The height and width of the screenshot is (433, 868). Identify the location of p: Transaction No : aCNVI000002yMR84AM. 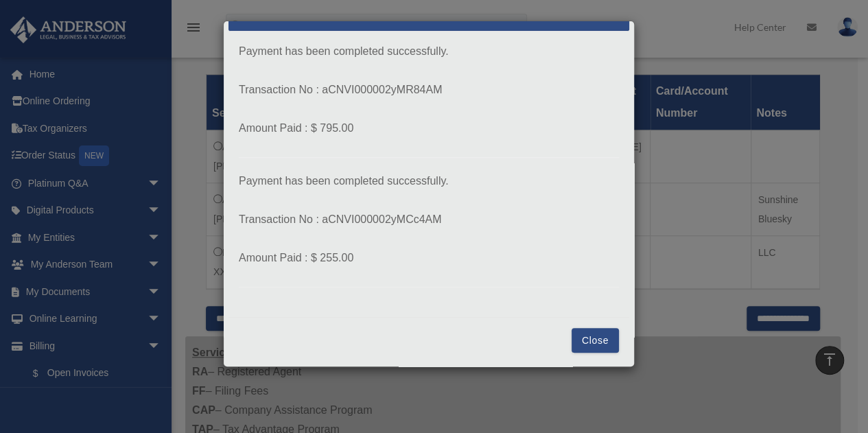
(429, 90).